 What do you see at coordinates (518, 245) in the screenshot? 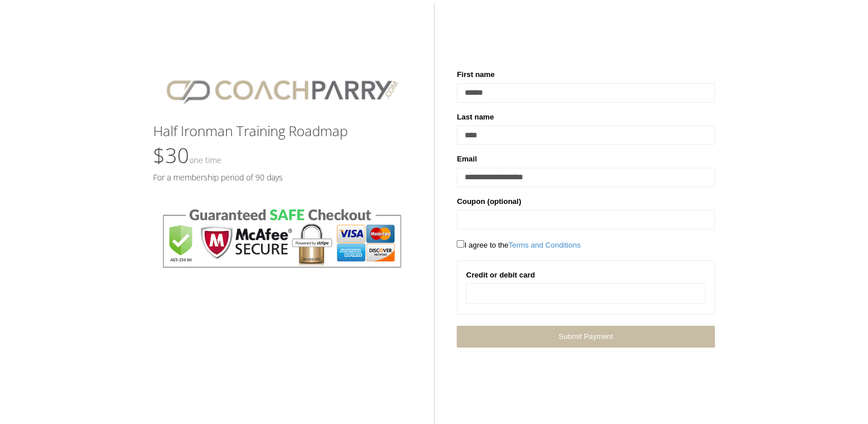
I see `span: I agree to the` at bounding box center [518, 245].